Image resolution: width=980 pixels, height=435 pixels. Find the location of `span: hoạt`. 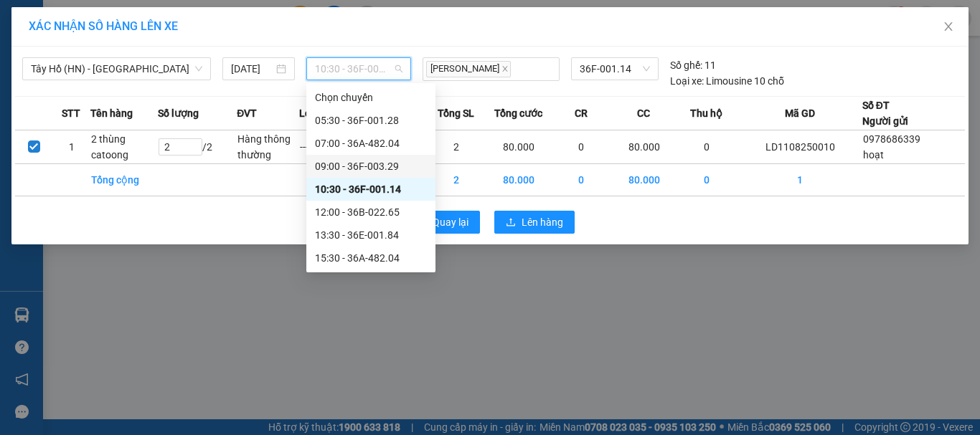

span: hoạt is located at coordinates (873, 155).